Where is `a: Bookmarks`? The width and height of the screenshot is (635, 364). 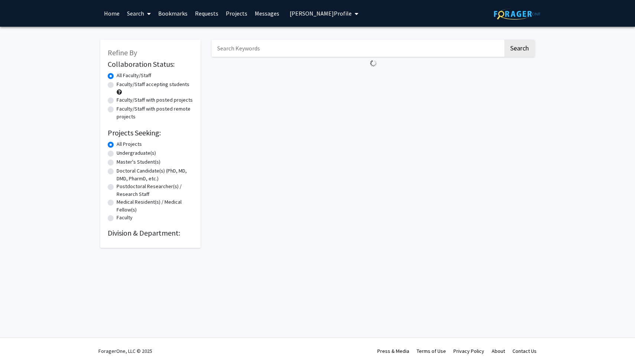
a: Bookmarks is located at coordinates (173, 13).